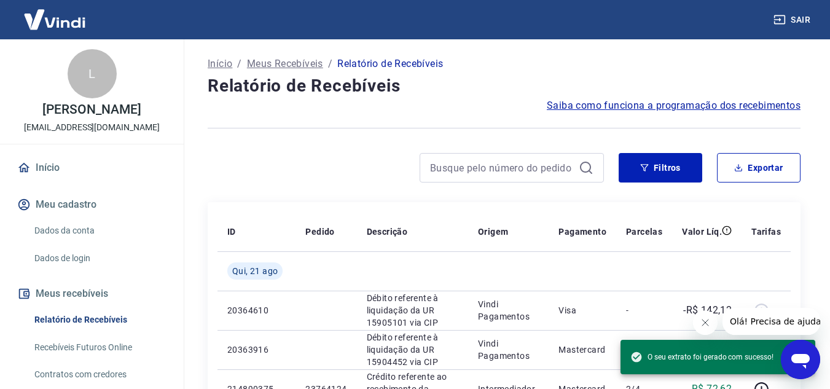  What do you see at coordinates (232, 232) in the screenshot?
I see `p: ID` at bounding box center [232, 232].